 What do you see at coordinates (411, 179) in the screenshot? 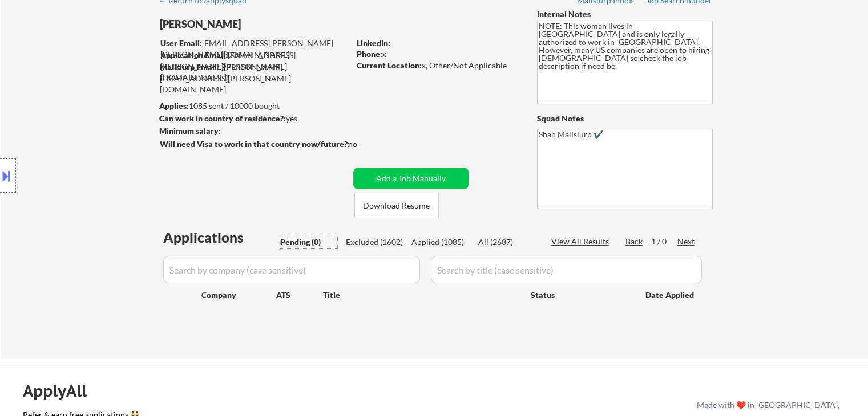
I see `button: Add a Job Manually` at bounding box center [411, 179].